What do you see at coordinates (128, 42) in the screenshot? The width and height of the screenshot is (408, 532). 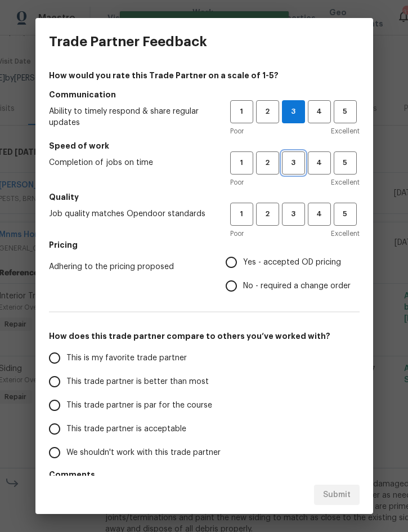 I see `h3: Trade Partner Feedback` at bounding box center [128, 42].